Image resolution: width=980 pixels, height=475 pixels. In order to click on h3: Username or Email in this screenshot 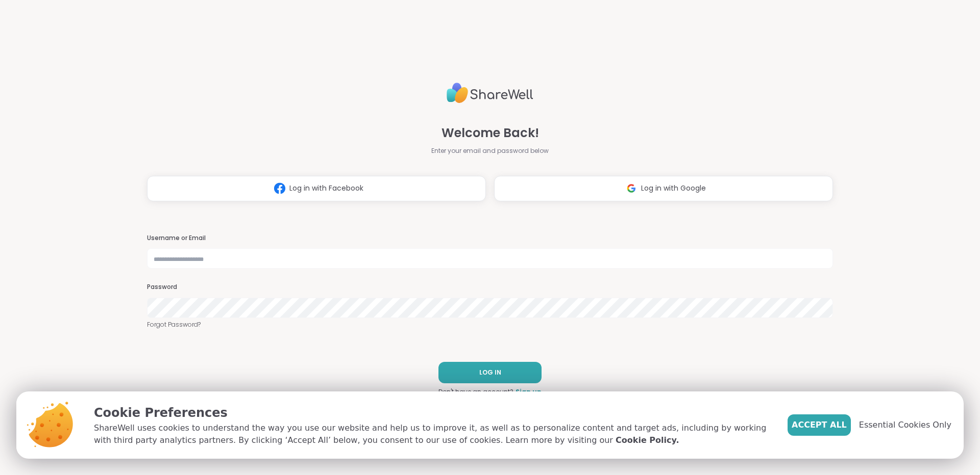, I will do `click(490, 238)`.